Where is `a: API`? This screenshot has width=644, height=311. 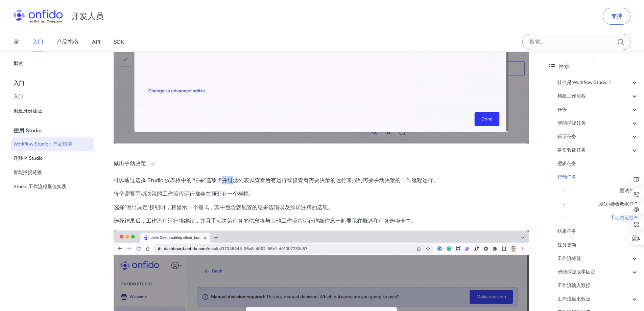 a: API is located at coordinates (96, 42).